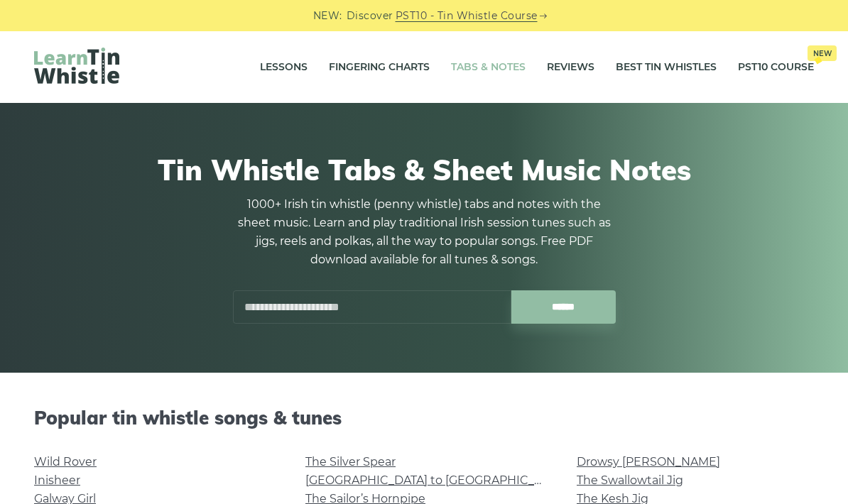 This screenshot has height=504, width=848. Describe the element at coordinates (77, 65) in the screenshot. I see `img: LearnTinWhistle.com` at that location.